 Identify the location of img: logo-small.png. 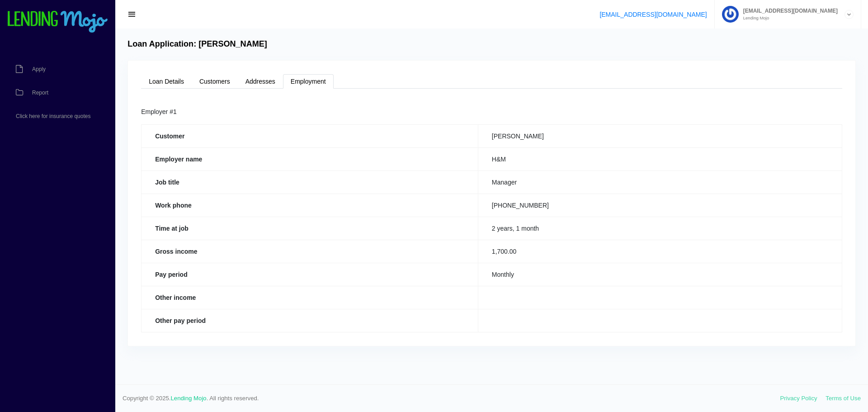
(58, 22).